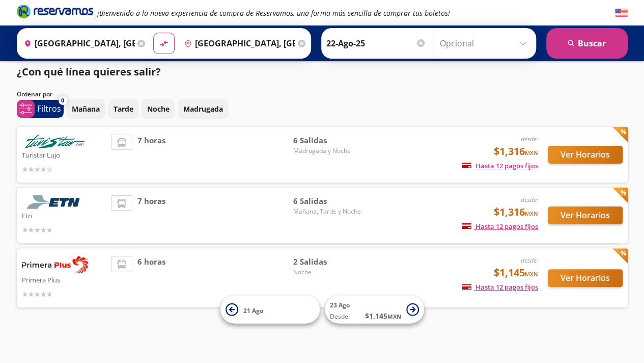 This screenshot has width=644, height=363. I want to click on input: Elegir Fecha, so click(376, 43).